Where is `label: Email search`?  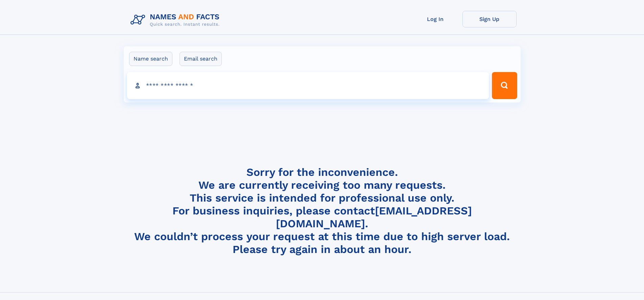
label: Email search is located at coordinates (201, 59).